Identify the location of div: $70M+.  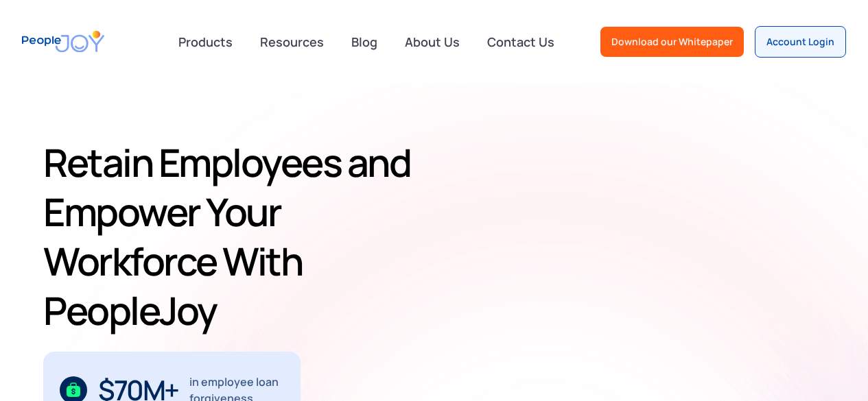
(138, 390).